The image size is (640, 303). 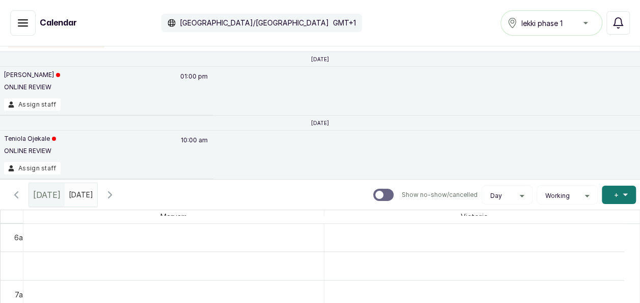 What do you see at coordinates (474, 216) in the screenshot?
I see `span: Victoria` at bounding box center [474, 216].